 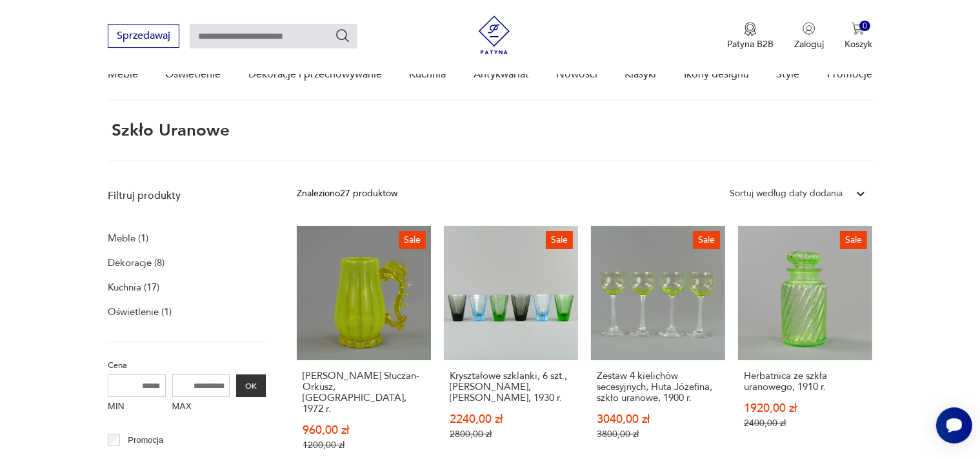 I want to click on a: Oświetlenie, so click(x=193, y=74).